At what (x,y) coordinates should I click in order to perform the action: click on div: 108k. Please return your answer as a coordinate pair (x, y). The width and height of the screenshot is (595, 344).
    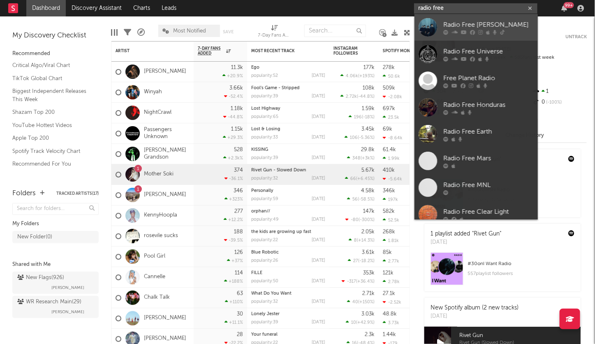
    Looking at the image, I should click on (368, 88).